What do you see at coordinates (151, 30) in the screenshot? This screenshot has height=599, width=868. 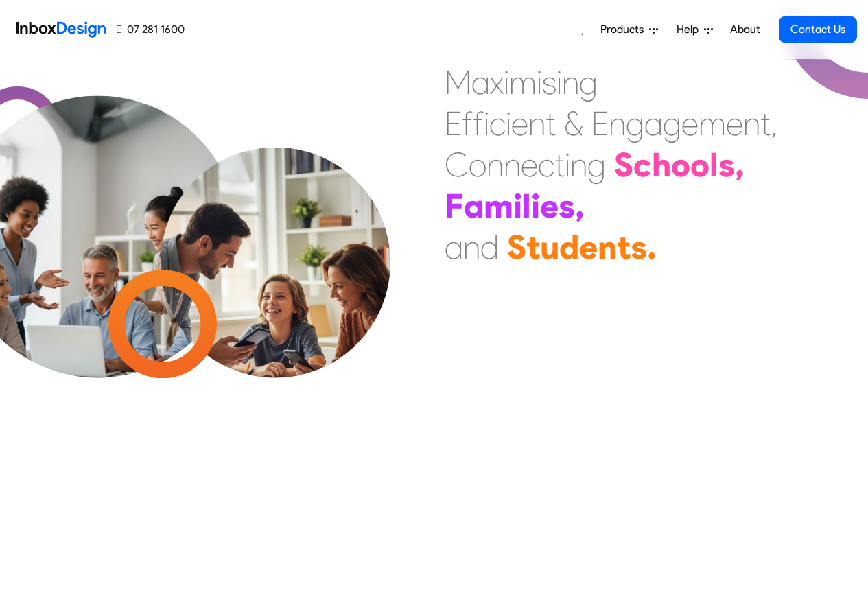 I see `a: 07 281 1600` at bounding box center [151, 30].